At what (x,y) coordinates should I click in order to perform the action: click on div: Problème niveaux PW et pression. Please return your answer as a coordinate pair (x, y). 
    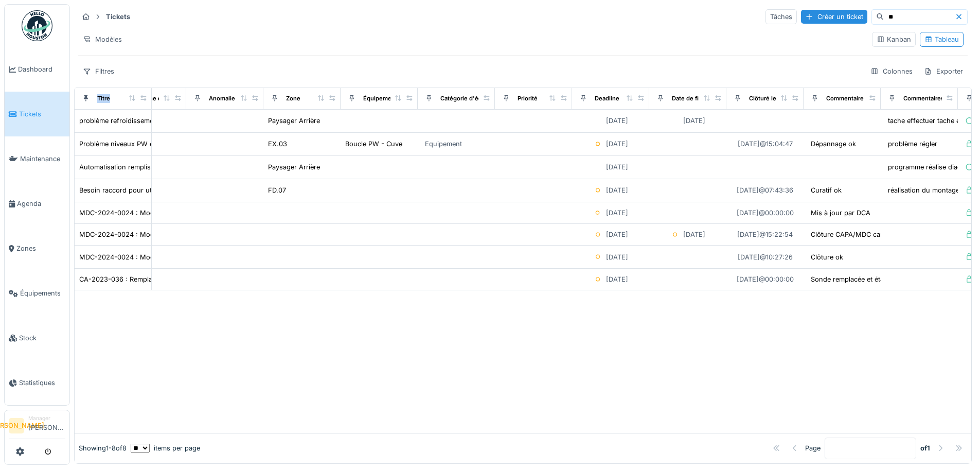
    Looking at the image, I should click on (132, 143).